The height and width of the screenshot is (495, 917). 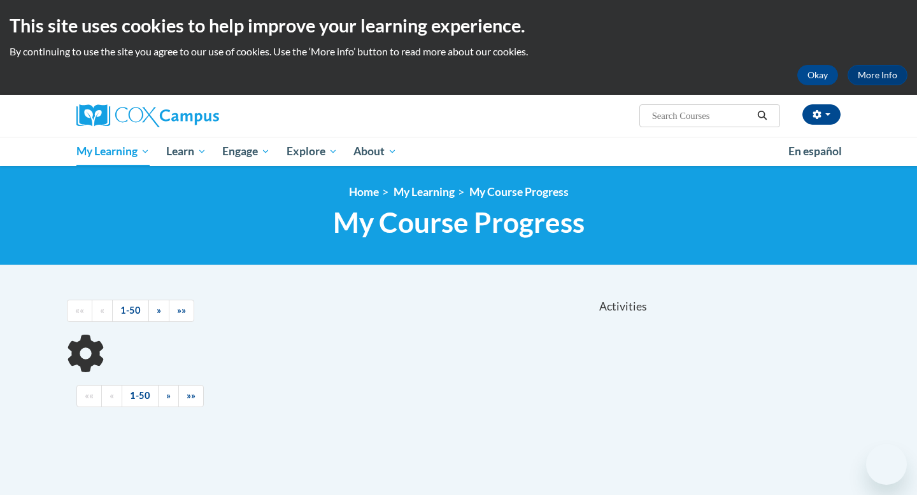 What do you see at coordinates (312, 151) in the screenshot?
I see `span: Explore` at bounding box center [312, 151].